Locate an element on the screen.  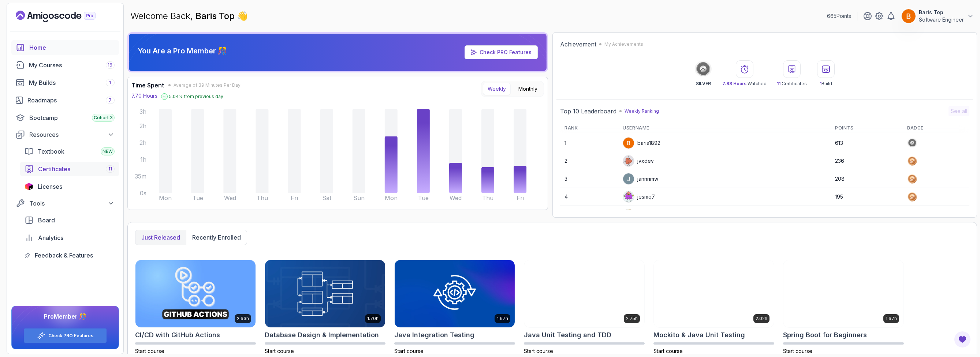
a: licenses is located at coordinates (70, 187).